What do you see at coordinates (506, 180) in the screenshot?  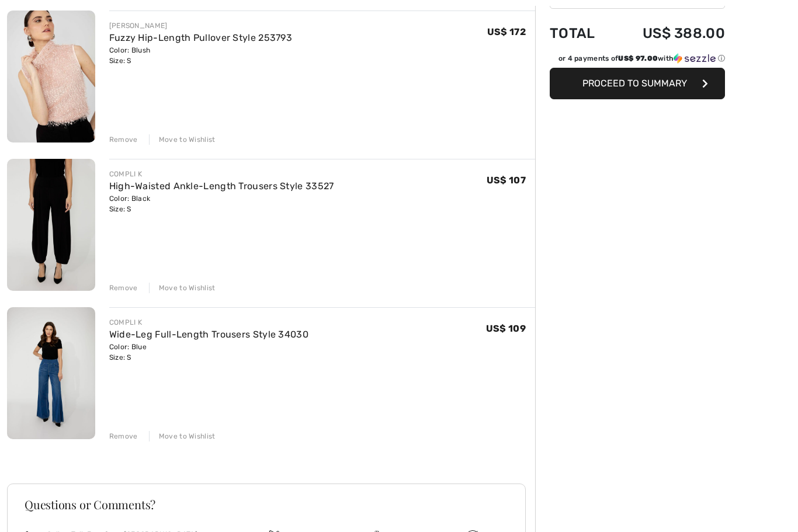 I see `span: US$ 107` at bounding box center [506, 180].